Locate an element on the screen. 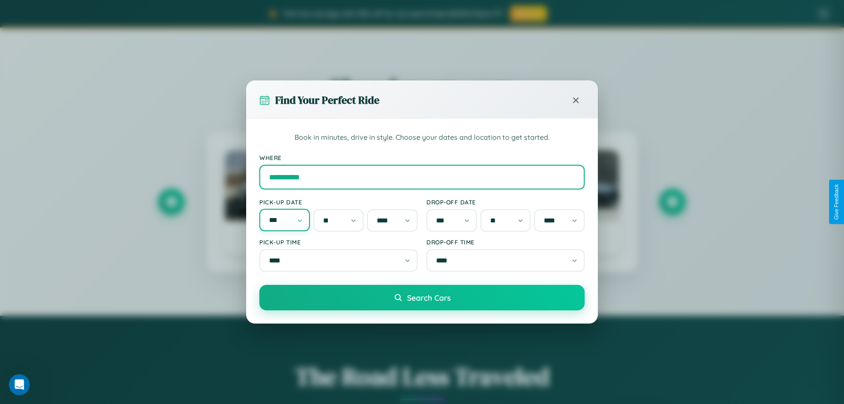 This screenshot has height=404, width=844. p: Book in minutes, drive in style. Choose your dates and location to get started. is located at coordinates (422, 138).